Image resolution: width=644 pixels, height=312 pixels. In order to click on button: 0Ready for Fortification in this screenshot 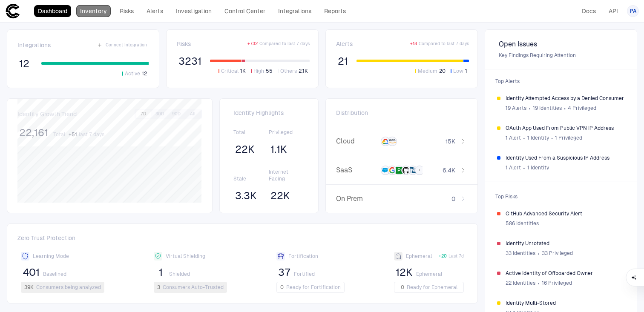, I will do `click(311, 288)`.